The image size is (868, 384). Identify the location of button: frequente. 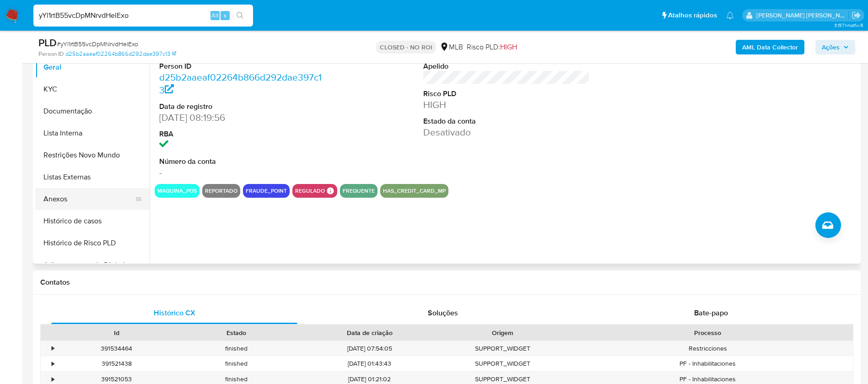
(359, 190).